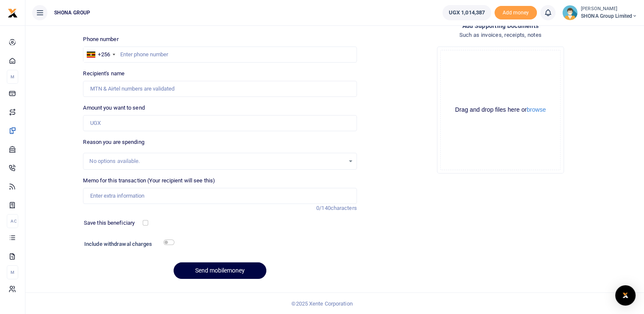 The image size is (644, 314). What do you see at coordinates (13, 13) in the screenshot?
I see `img: logo-small` at bounding box center [13, 13].